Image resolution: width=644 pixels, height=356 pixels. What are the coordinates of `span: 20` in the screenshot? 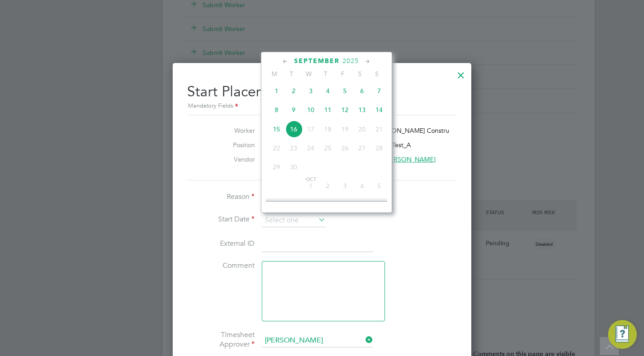 It's located at (362, 129).